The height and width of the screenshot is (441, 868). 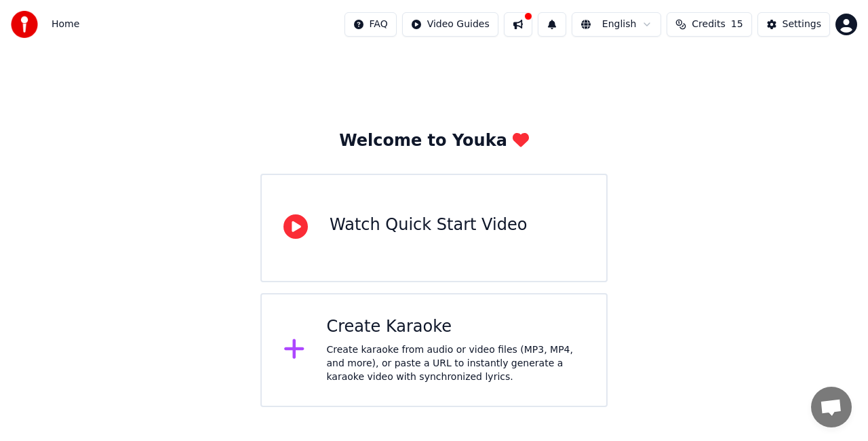 What do you see at coordinates (737, 24) in the screenshot?
I see `span: 15` at bounding box center [737, 24].